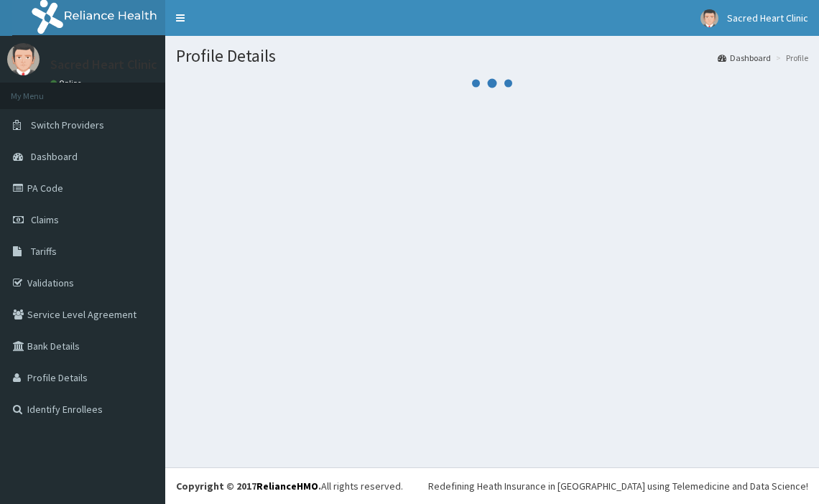 This screenshot has height=504, width=819. I want to click on span: Sacred Heart Clinic, so click(767, 18).